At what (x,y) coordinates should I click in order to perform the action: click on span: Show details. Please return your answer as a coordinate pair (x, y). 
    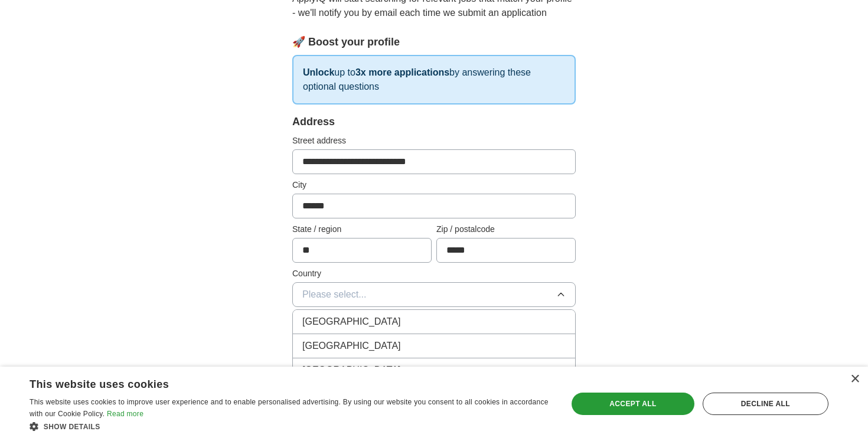
    Looking at the image, I should click on (72, 427).